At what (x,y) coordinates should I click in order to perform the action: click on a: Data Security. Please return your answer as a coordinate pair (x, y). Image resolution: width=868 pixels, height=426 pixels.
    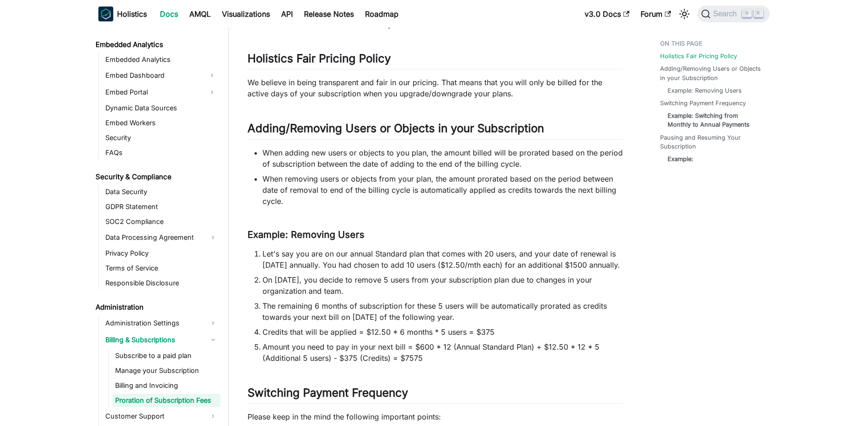
    Looking at the image, I should click on (161, 192).